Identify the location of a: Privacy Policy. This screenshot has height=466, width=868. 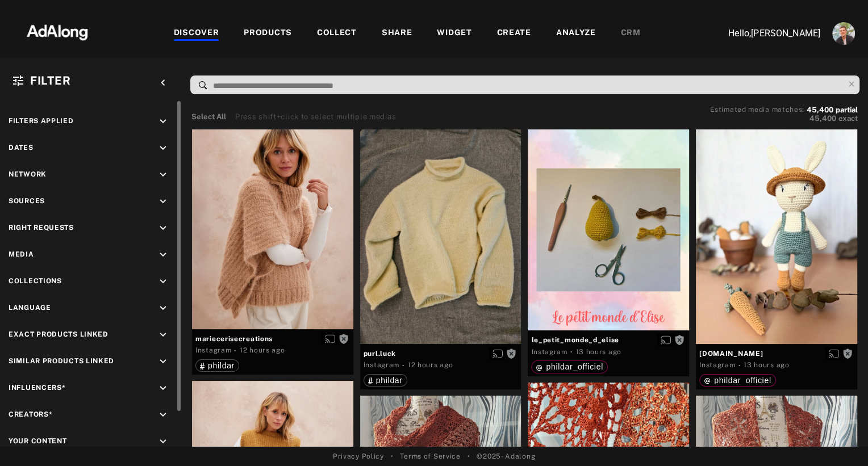
(358, 456).